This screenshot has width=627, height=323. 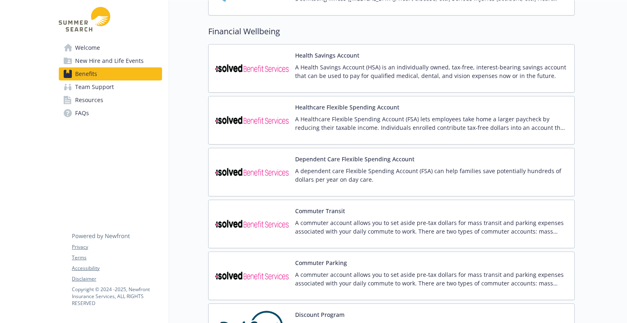 What do you see at coordinates (117, 296) in the screenshot?
I see `p: Copyright © 2024 - 2025 , Newfront Insurance Services, ALL RIGHTS RESERVED` at bounding box center [117, 296].